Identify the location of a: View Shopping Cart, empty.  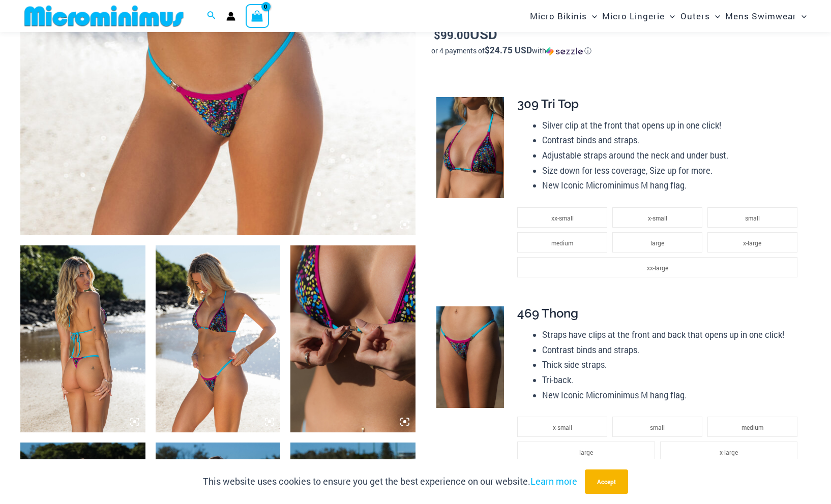
(258, 16).